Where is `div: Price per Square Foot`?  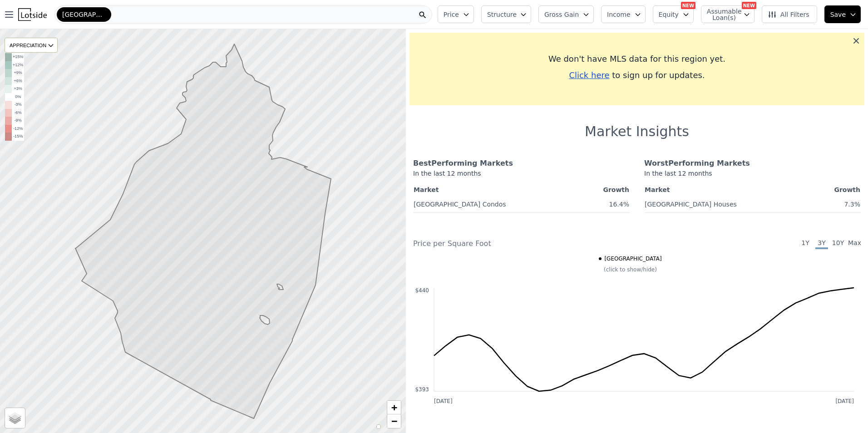 div: Price per Square Foot is located at coordinates (525, 244).